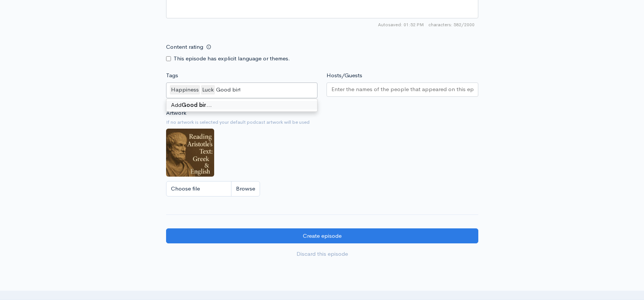  I want to click on a: Discard this episode, so click(322, 254).